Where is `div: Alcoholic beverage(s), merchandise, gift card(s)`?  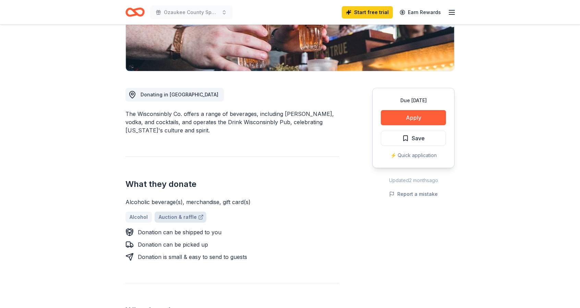
div: Alcoholic beverage(s), merchandise, gift card(s) is located at coordinates (232, 202).